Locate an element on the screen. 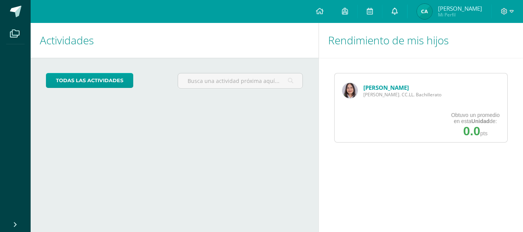  div: Obtuvo un promedio en esta de: is located at coordinates (475, 118).